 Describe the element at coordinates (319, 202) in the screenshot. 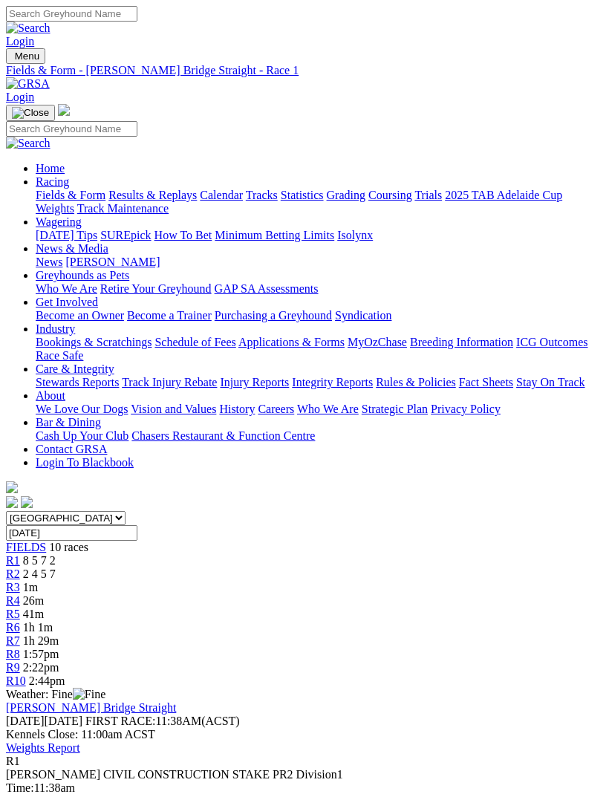

I see `div: Racing` at that location.